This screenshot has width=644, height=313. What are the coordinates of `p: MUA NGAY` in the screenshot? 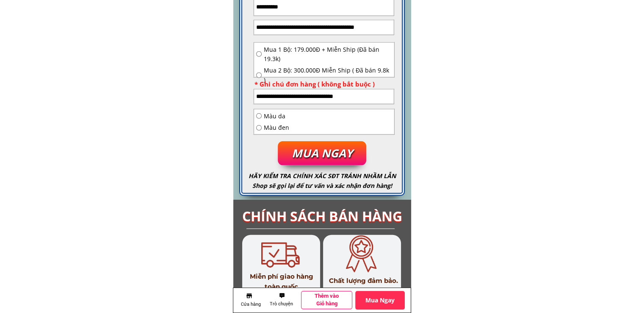 It's located at (322, 153).